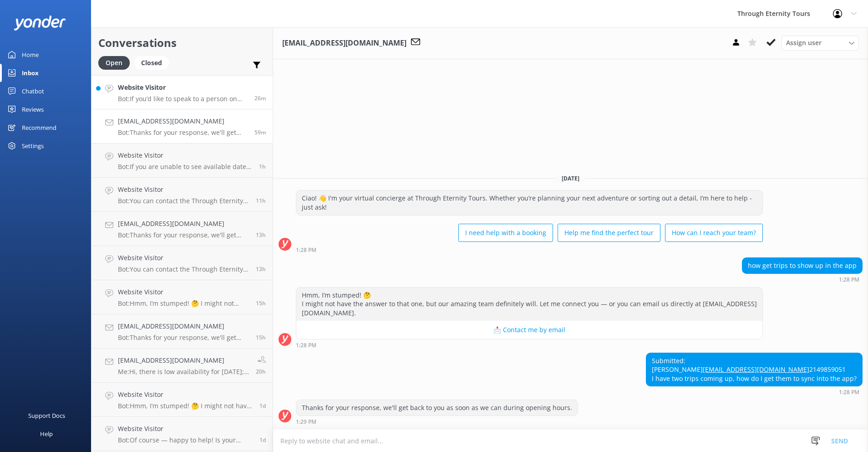 This screenshot has width=868, height=452. I want to click on span: Aug 27 2025 03:10am (UTC +02:00) Europe/Amsterdam, so click(261, 200).